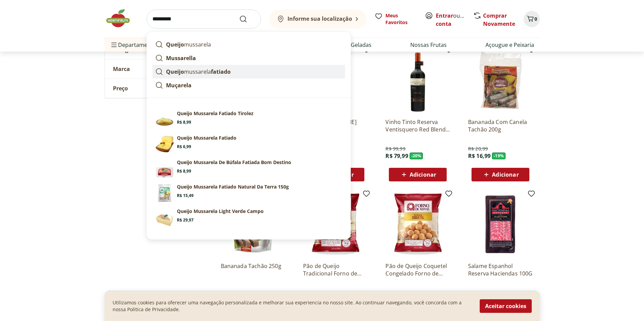 This screenshot has height=321, width=644. I want to click on a: Açougue e Peixaria, so click(510, 45).